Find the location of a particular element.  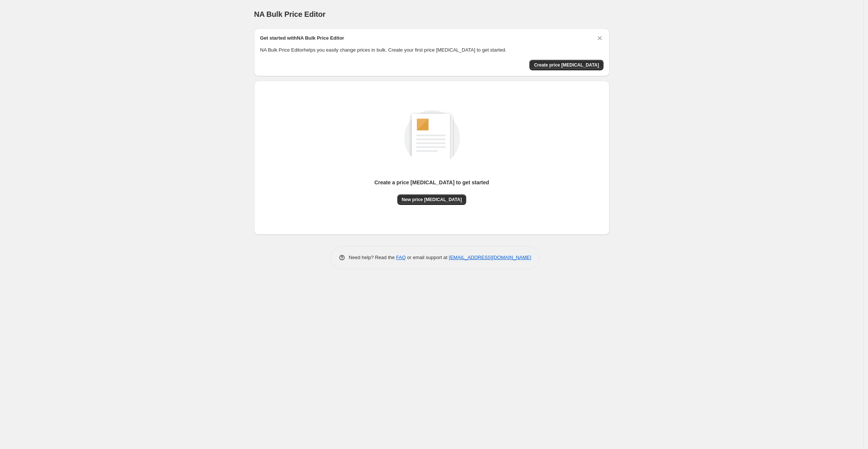

button: Dismiss card is located at coordinates (600, 38).